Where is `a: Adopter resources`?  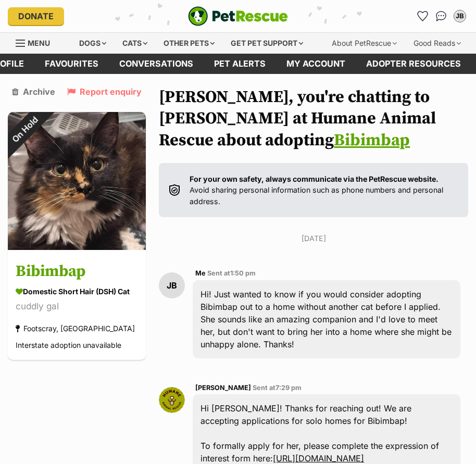
a: Adopter resources is located at coordinates (413, 64).